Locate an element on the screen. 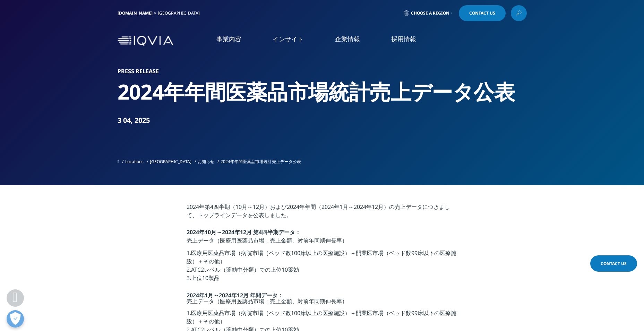  div: 3 04, 2025 is located at coordinates (322, 121).